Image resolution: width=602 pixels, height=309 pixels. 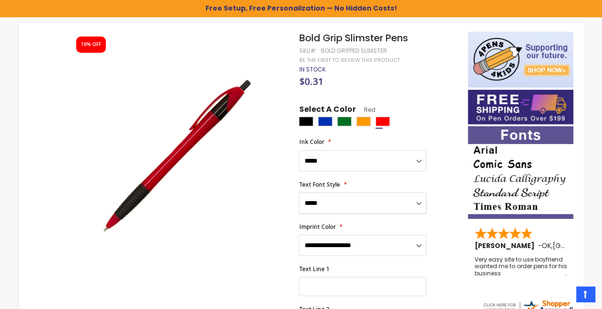 What do you see at coordinates (317, 226) in the screenshot?
I see `span: Imprint Color` at bounding box center [317, 226].